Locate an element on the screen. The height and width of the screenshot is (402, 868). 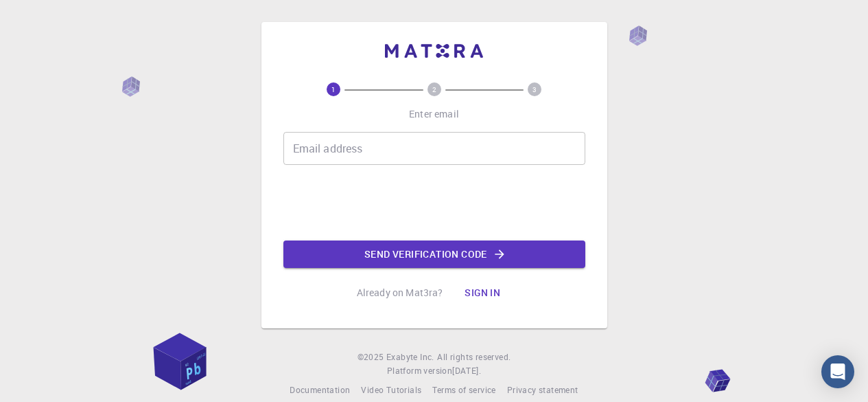
text: 2 is located at coordinates (434, 89).